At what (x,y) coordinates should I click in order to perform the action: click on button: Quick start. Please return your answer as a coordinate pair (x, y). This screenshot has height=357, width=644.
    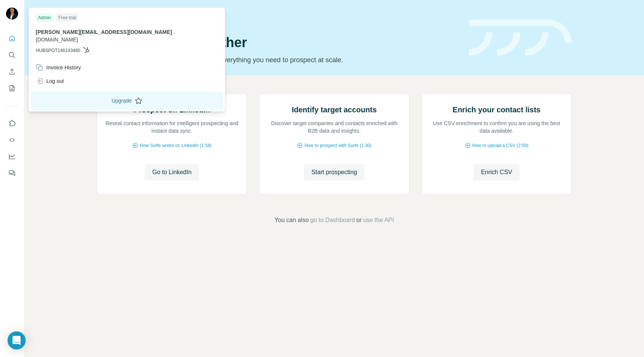
    Looking at the image, I should click on (12, 39).